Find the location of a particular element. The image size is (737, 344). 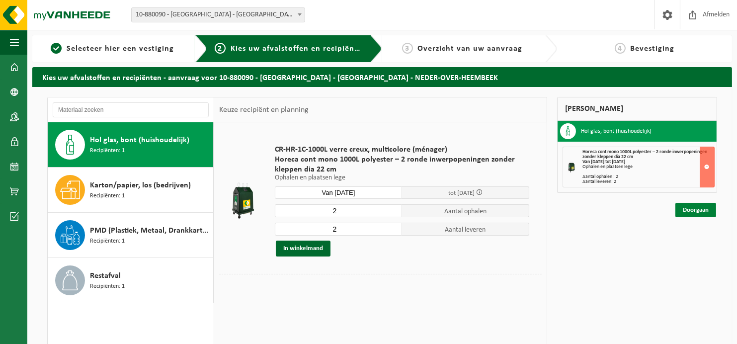

input: Materiaal zoeken is located at coordinates (131, 110).